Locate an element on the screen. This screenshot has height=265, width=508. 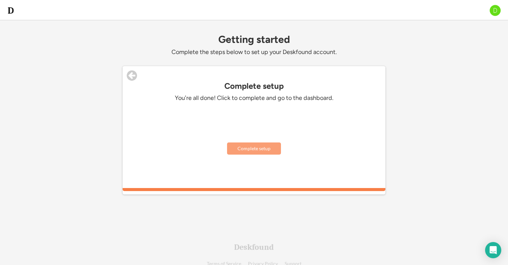
img: d-whitebg.png is located at coordinates (11, 10).